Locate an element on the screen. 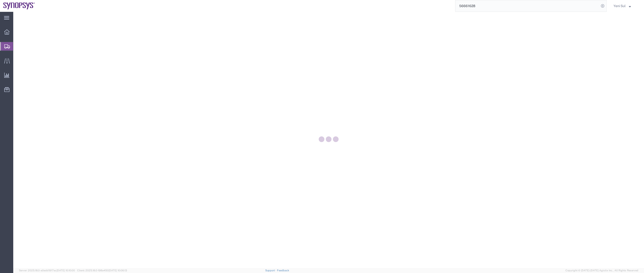  a: Feedback is located at coordinates (283, 271).